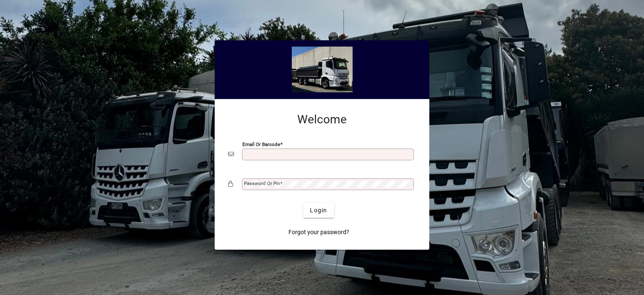  What do you see at coordinates (318, 210) in the screenshot?
I see `button: Login` at bounding box center [318, 210].